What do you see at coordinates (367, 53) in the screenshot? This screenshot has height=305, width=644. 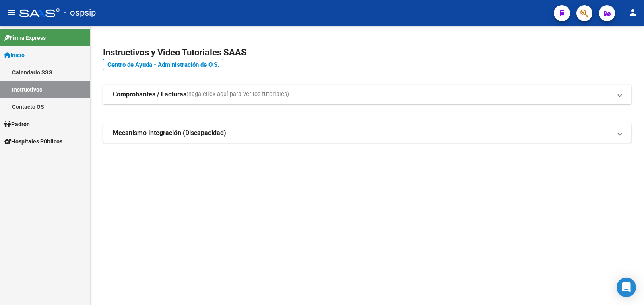 I see `h2: Instructivos y Video Tutoriales SAAS` at bounding box center [367, 53].